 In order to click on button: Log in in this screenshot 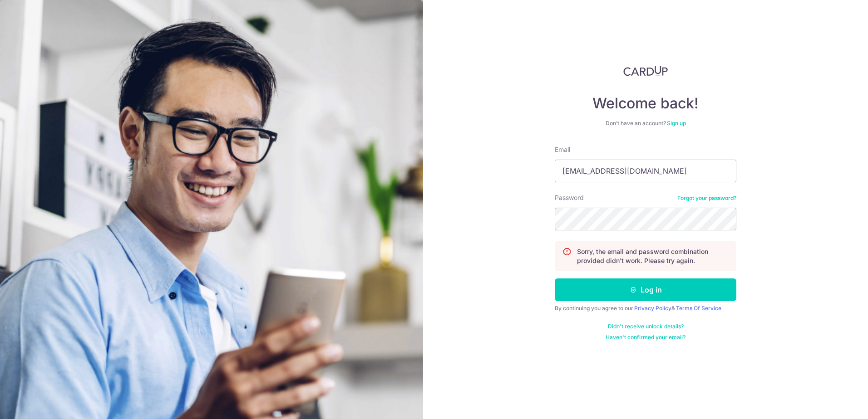, I will do `click(645, 290)`.